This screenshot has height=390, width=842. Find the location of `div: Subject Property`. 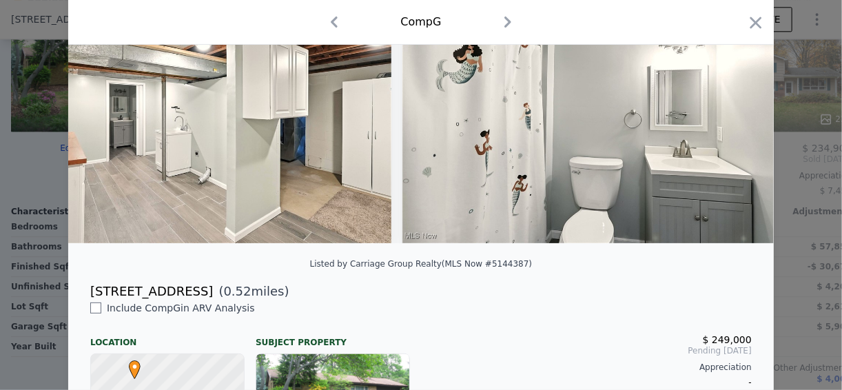

div: Subject Property is located at coordinates (333, 337).